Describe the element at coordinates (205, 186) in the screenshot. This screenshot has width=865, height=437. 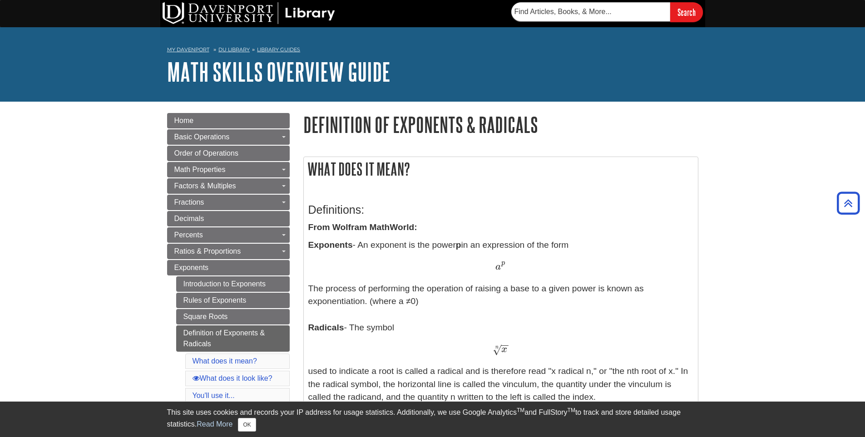
I see `span: Factors & Multiples` at that location.